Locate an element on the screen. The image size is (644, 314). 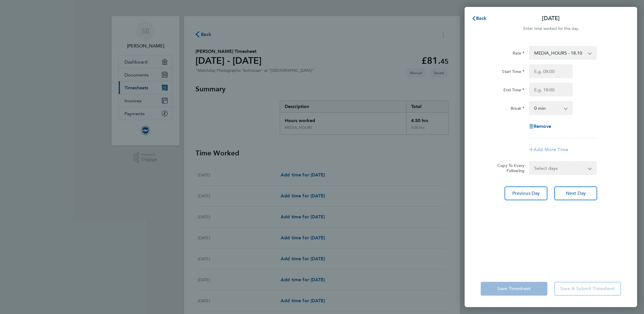
label: Start Time is located at coordinates (513, 72).